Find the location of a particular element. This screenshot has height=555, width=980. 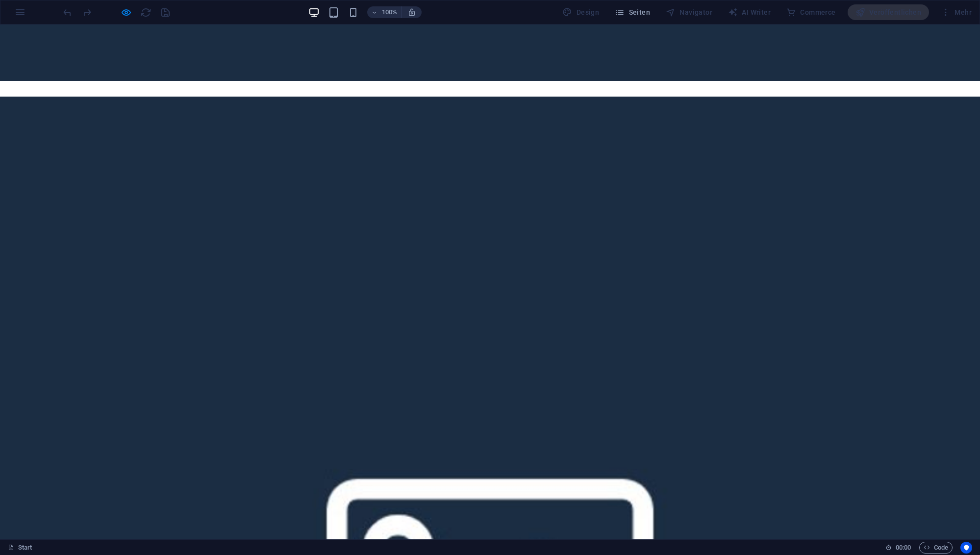

button: 100% is located at coordinates (384, 12).